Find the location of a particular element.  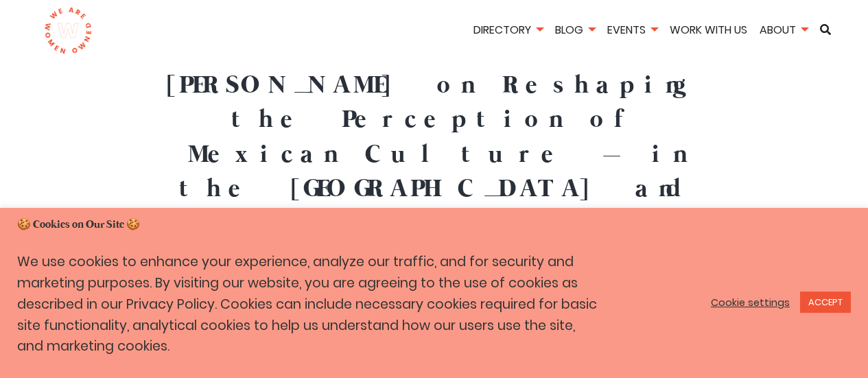

a: ACCEPT is located at coordinates (826, 301).